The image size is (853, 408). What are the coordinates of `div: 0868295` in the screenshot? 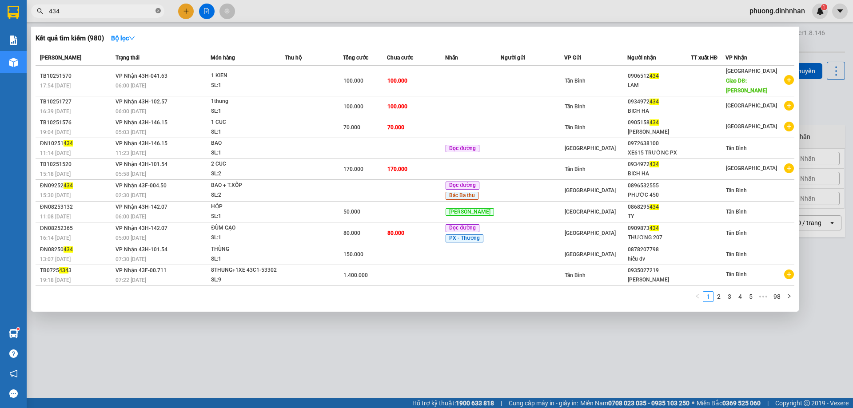 It's located at (659, 207).